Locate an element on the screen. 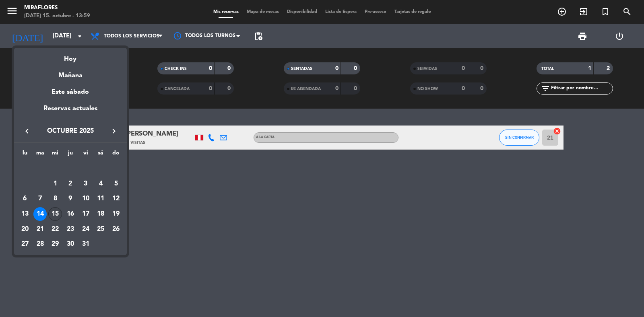  th: martes is located at coordinates (40, 154).